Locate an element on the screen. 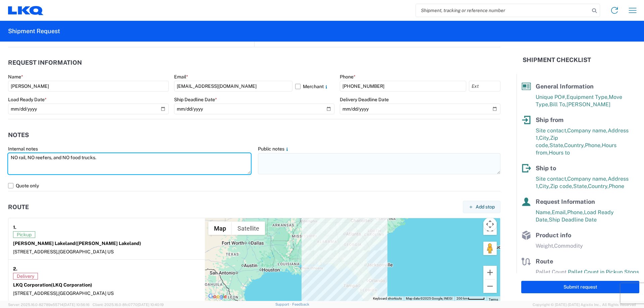 The width and height of the screenshot is (644, 308). img: Google is located at coordinates (218, 296).